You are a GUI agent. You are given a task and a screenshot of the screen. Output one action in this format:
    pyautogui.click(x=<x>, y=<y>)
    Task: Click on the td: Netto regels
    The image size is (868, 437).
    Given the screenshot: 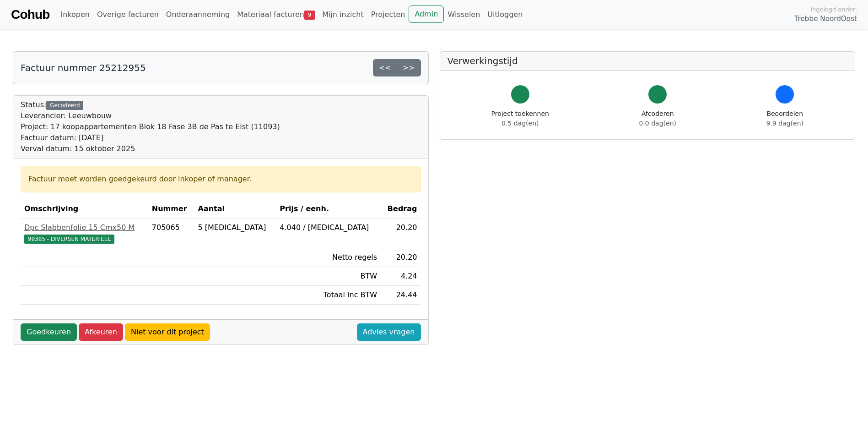 What is the action you would take?
    pyautogui.click(x=329, y=258)
    